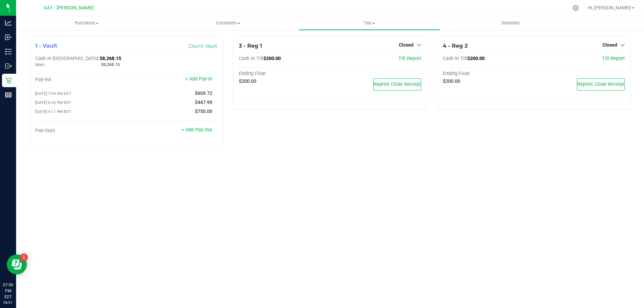 The width and height of the screenshot is (644, 308). What do you see at coordinates (204, 93) in the screenshot?
I see `span: $609.72` at bounding box center [204, 93].